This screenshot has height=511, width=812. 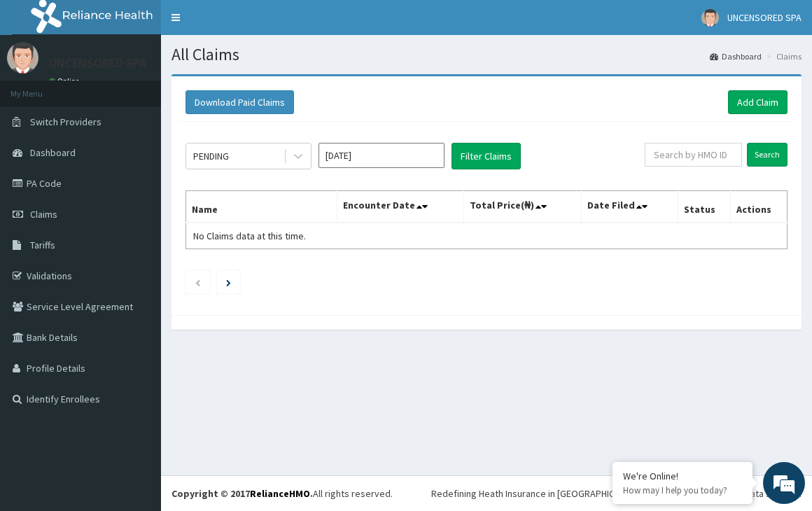 What do you see at coordinates (523, 207) in the screenshot?
I see `th: Total Price(₦)` at bounding box center [523, 207].